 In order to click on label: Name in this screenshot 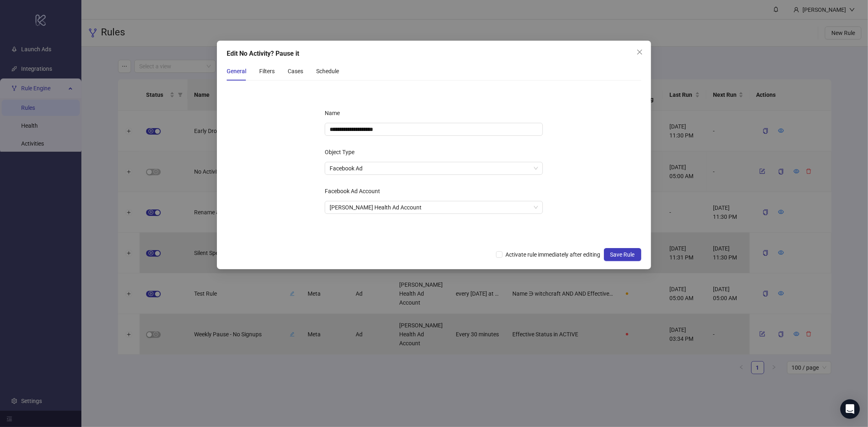, I will do `click(335, 113)`.